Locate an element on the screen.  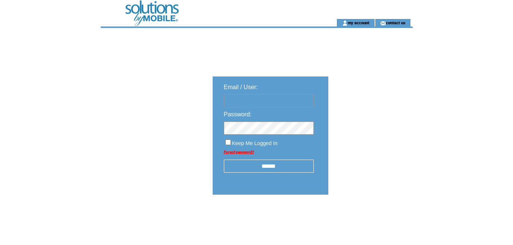
span: Keep Me Logged In is located at coordinates (255, 143).